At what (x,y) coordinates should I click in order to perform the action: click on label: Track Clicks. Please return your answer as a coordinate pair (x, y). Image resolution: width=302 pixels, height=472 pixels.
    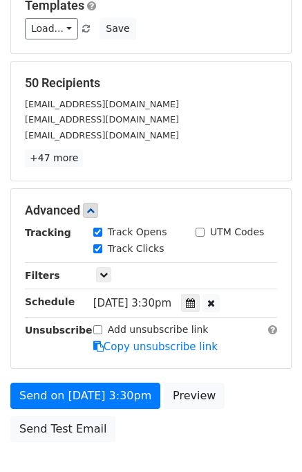
    Looking at the image, I should click on (136, 248).